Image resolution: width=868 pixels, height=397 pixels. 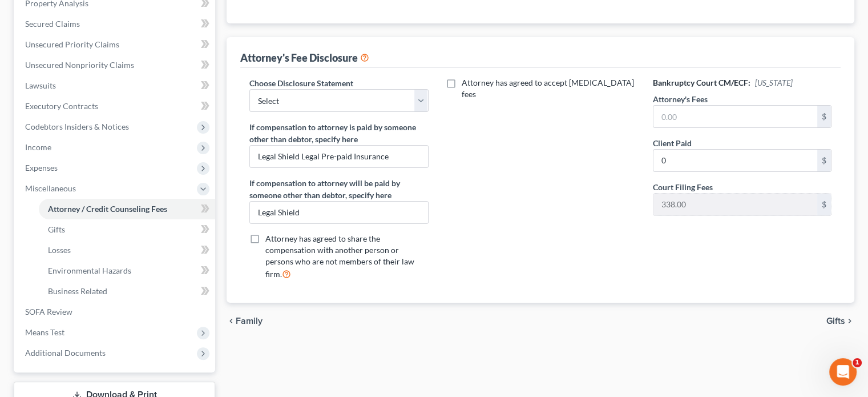 I want to click on span: Environmental Hazards, so click(x=89, y=270).